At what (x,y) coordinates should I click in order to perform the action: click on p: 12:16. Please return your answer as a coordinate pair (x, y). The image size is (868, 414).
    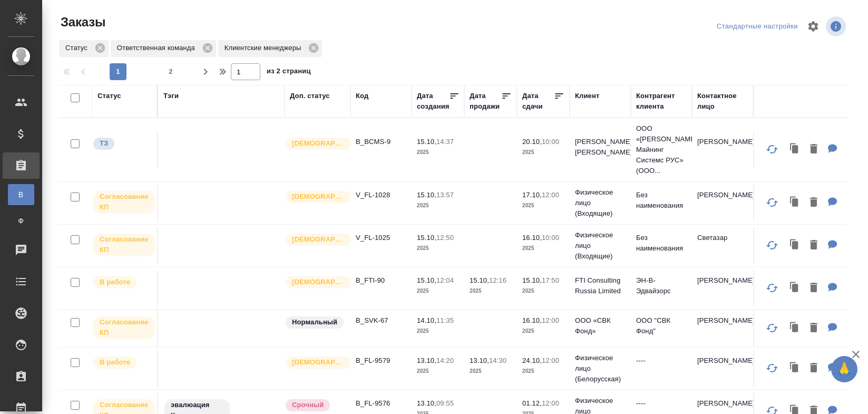
    Looking at the image, I should click on (498, 280).